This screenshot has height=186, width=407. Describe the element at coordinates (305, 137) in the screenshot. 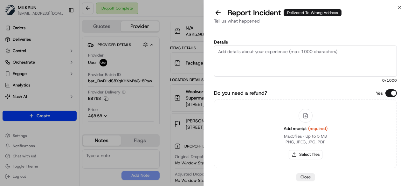

I see `p: Max 5 files ∙ Up to 5 MB` at that location.